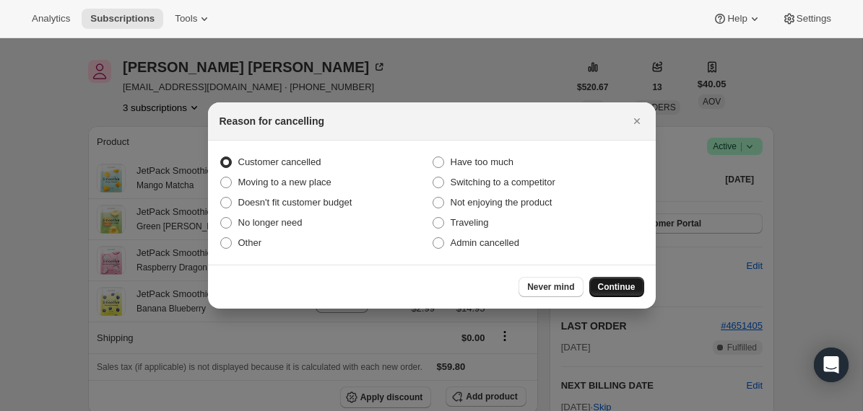 The height and width of the screenshot is (411, 863). I want to click on span: Help, so click(736, 19).